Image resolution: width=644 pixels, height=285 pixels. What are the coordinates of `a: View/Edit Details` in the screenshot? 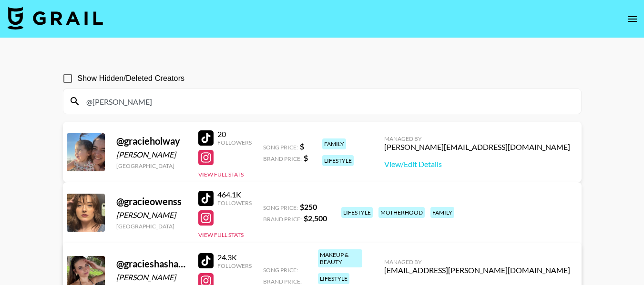 It's located at (477, 164).